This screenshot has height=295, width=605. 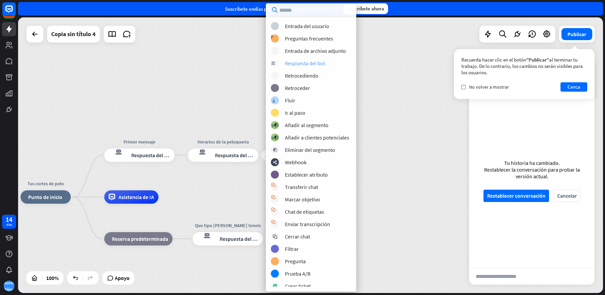 I want to click on font: Reserva predeterminada, so click(x=140, y=239).